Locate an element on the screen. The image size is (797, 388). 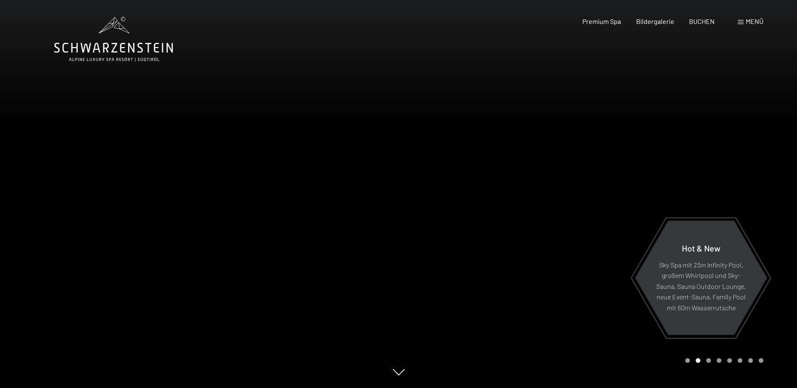
a: BUCHEN is located at coordinates (702, 21).